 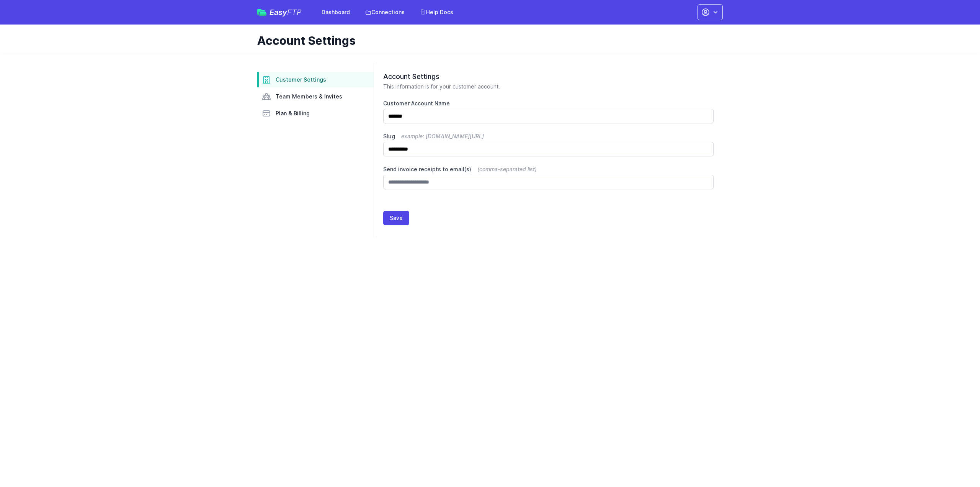 I want to click on a: Dashboard, so click(x=336, y=12).